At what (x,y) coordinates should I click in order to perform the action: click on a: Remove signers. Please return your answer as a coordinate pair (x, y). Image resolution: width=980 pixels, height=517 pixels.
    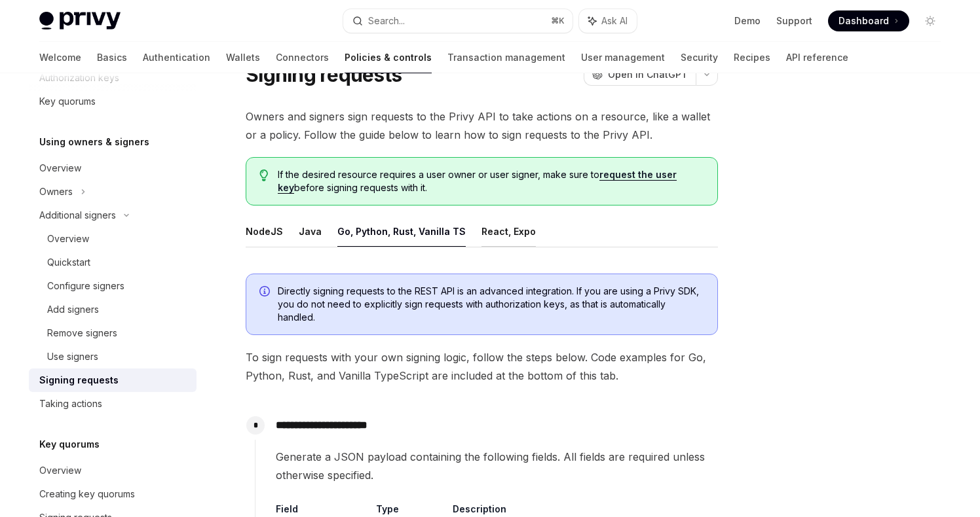
    Looking at the image, I should click on (112, 334).